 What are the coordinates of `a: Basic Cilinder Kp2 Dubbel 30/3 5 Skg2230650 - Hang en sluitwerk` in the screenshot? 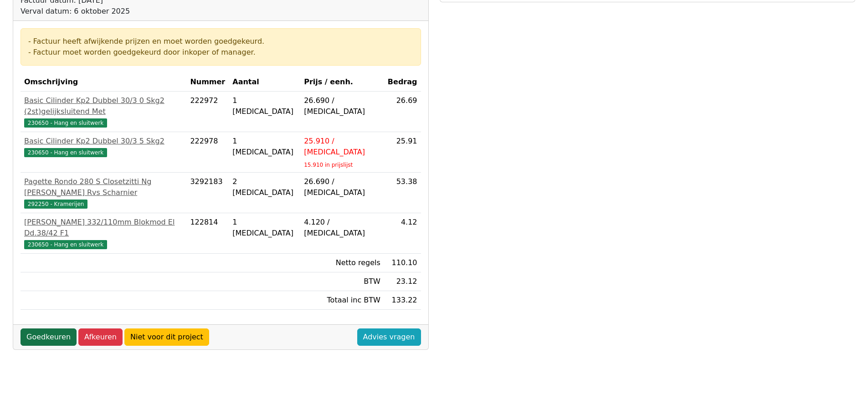 It's located at (103, 147).